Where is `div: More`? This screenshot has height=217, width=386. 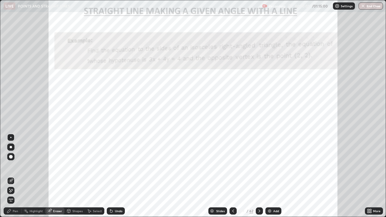 div: More is located at coordinates (377, 211).